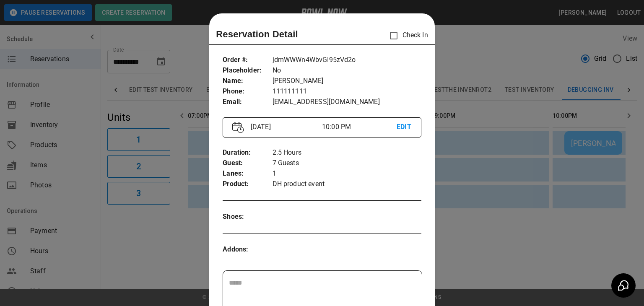 This screenshot has width=644, height=306. I want to click on img: Vector, so click(238, 127).